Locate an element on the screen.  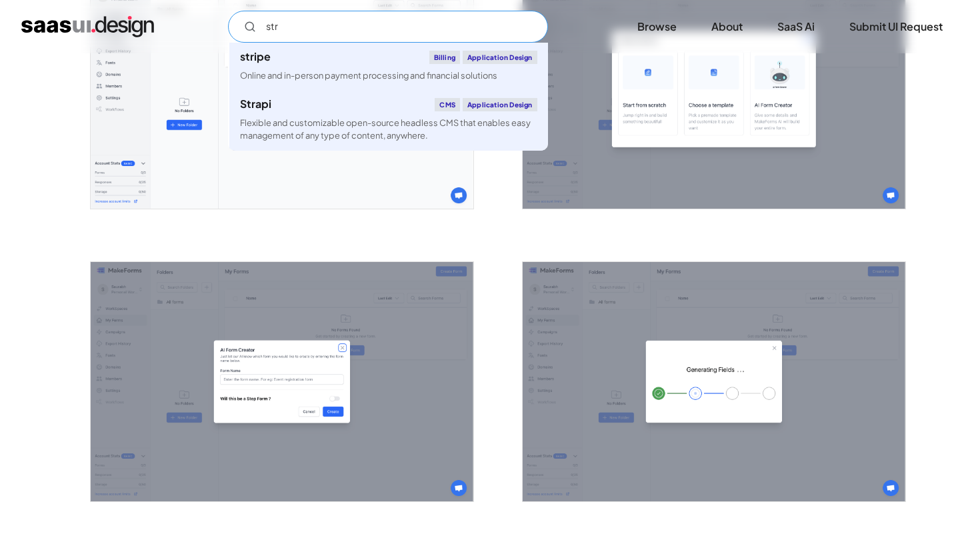
form: Email Form is located at coordinates (388, 27).